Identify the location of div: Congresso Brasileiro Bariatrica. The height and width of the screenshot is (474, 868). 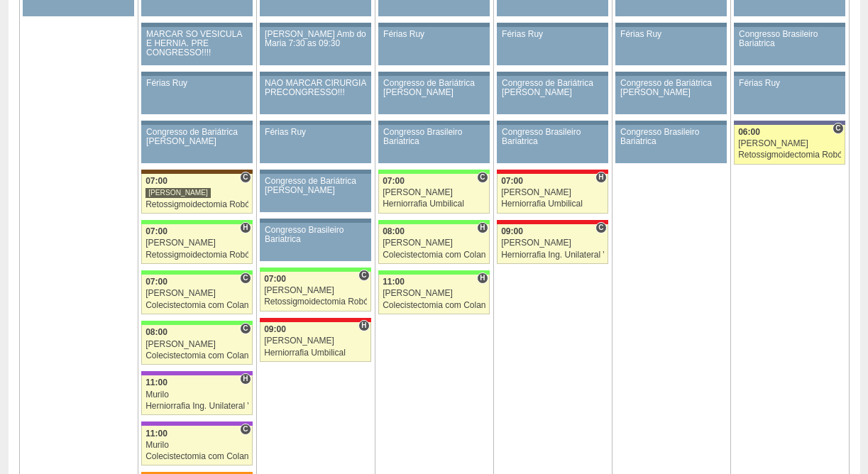
(552, 137).